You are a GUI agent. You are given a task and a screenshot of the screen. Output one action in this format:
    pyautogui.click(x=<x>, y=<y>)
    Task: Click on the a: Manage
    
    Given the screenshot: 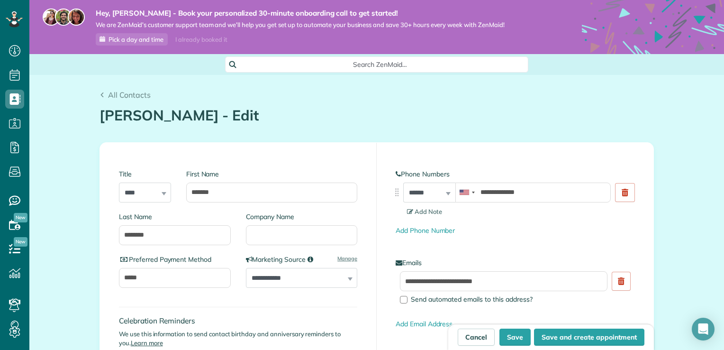 What is the action you would take?
    pyautogui.click(x=348, y=258)
    